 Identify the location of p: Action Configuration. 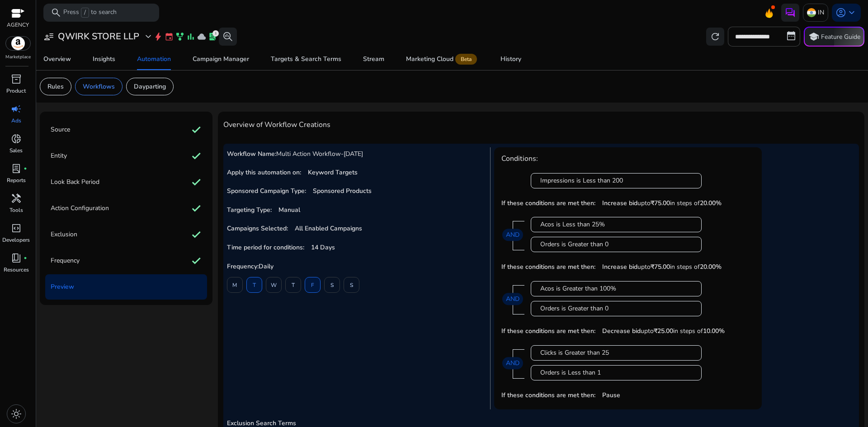
(80, 208).